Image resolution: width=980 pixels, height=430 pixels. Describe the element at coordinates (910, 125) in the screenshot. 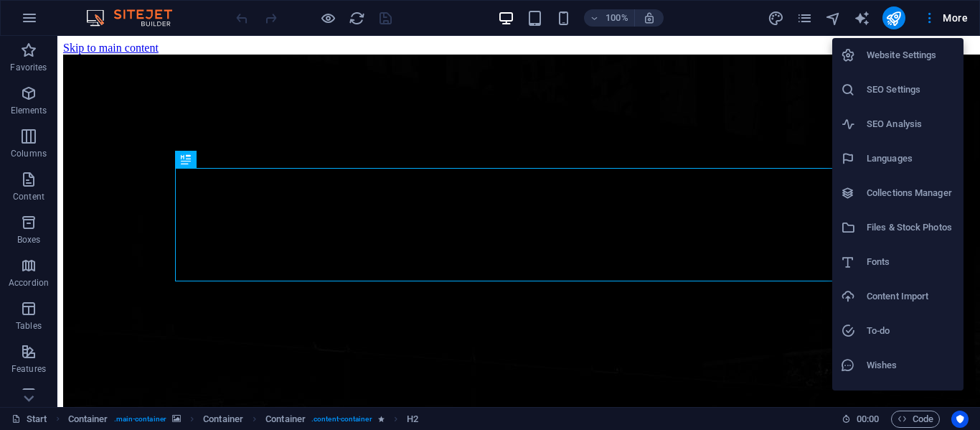

I see `h6: SEO Analysis` at that location.